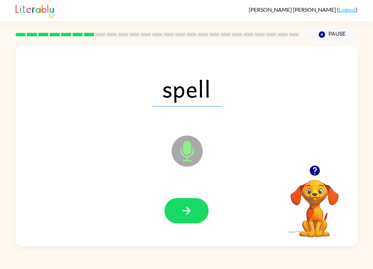  Describe the element at coordinates (187, 88) in the screenshot. I see `span: spell` at that location.